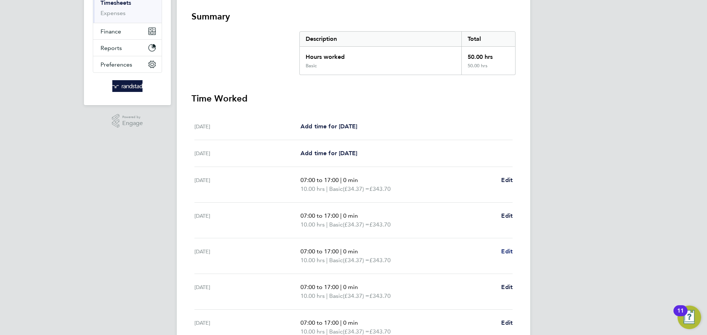 This screenshot has width=707, height=335. Describe the element at coordinates (127, 31) in the screenshot. I see `button: Finance` at that location.